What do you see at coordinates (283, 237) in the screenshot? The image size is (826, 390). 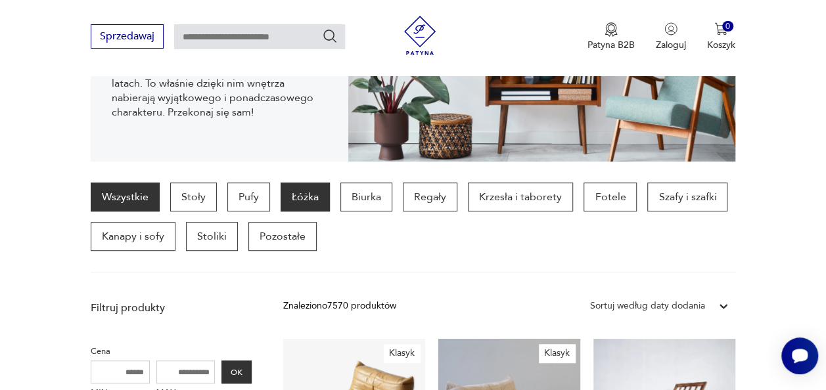 I see `a: Pozostałe` at bounding box center [283, 237].